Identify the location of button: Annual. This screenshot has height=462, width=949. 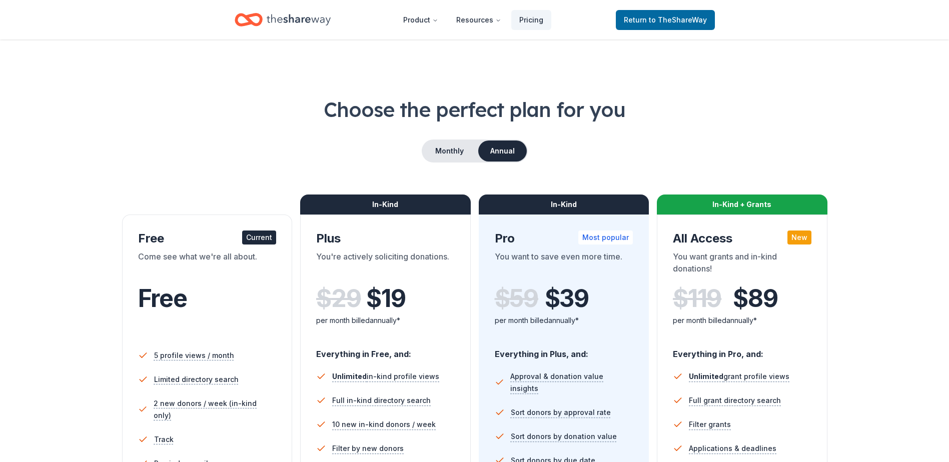
(502, 151).